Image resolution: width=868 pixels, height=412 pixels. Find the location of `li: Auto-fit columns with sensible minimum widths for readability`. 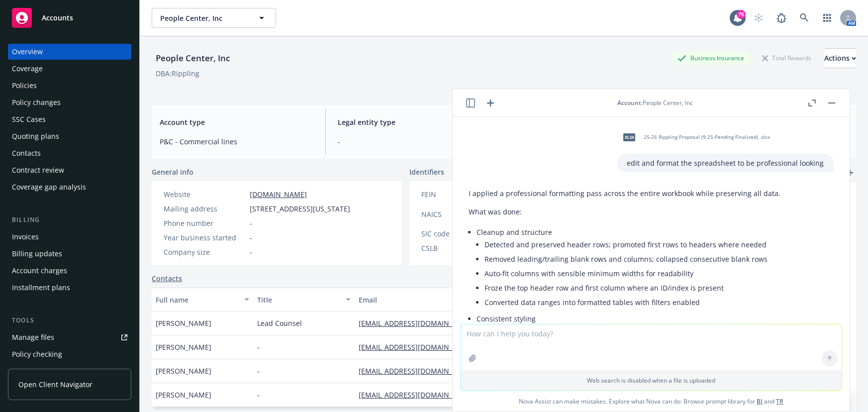

li: Auto-fit columns with sensible minimum widths for readability is located at coordinates (659, 273).